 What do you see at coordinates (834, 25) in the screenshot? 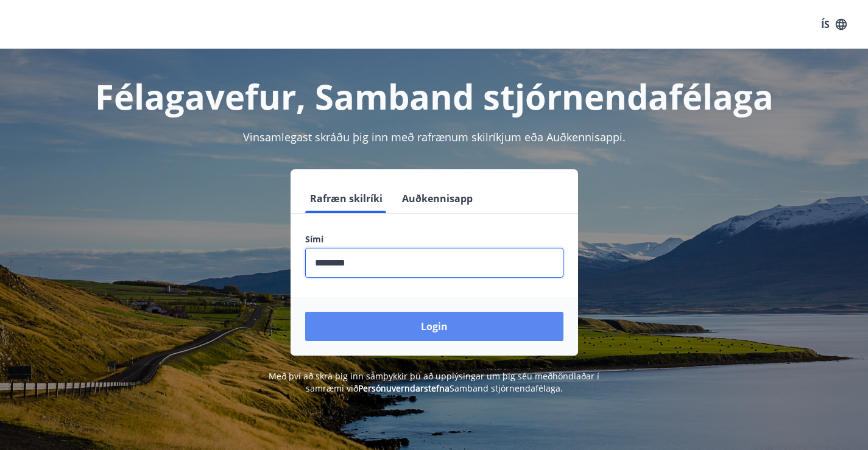
I see `button: ÍS` at bounding box center [834, 25].